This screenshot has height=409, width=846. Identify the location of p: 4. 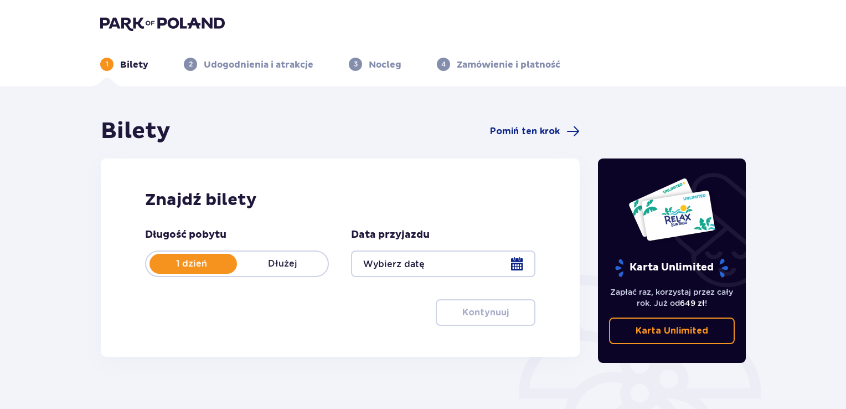
(443, 64).